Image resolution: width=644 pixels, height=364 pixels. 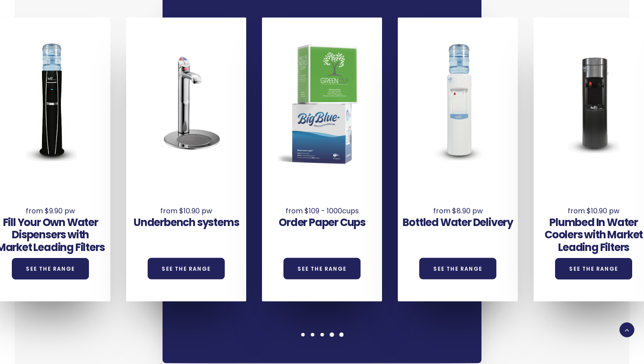 What do you see at coordinates (322, 222) in the screenshot?
I see `a: Order Paper Cups` at bounding box center [322, 222].